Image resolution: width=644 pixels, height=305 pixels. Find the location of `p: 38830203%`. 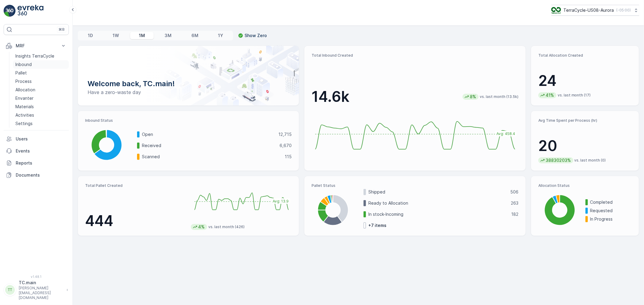

p: 38830203% is located at coordinates (558, 160).